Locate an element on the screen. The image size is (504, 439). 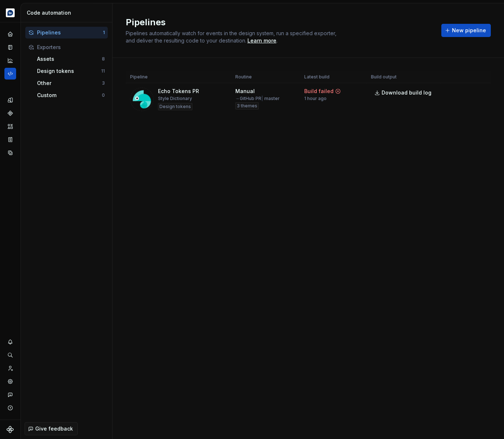
a: Assets is located at coordinates (10, 126).